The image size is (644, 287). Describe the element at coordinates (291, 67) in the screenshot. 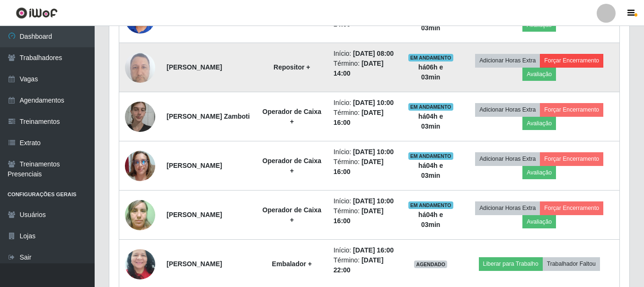

I see `strong: Repositor +` at that location.